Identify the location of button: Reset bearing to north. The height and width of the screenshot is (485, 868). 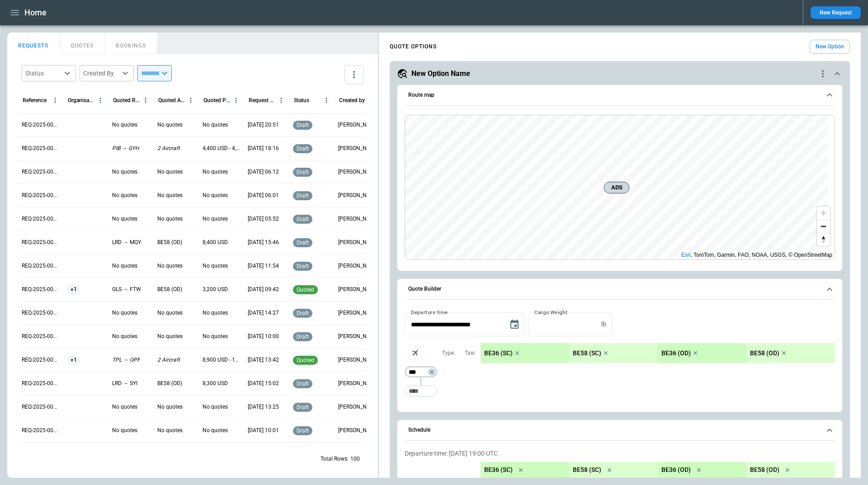
(823, 239).